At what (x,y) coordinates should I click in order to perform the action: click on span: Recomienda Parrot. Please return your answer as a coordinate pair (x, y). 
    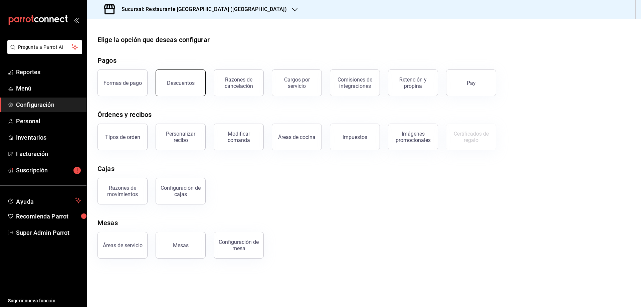
    Looking at the image, I should click on (48, 216).